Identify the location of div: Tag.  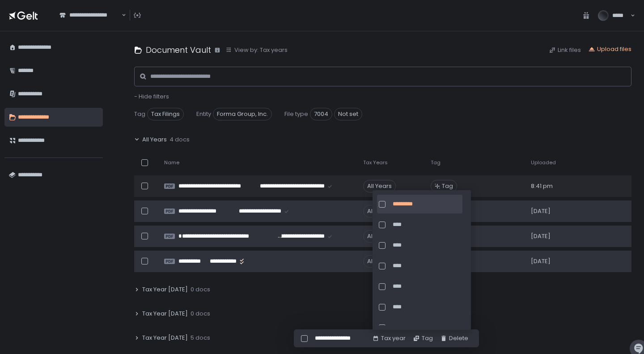
(423, 338).